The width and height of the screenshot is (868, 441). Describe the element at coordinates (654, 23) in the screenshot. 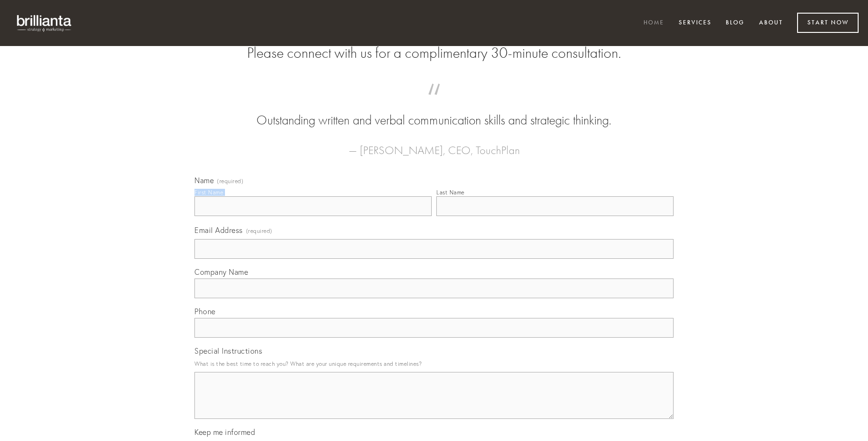

I see `a: Home` at that location.